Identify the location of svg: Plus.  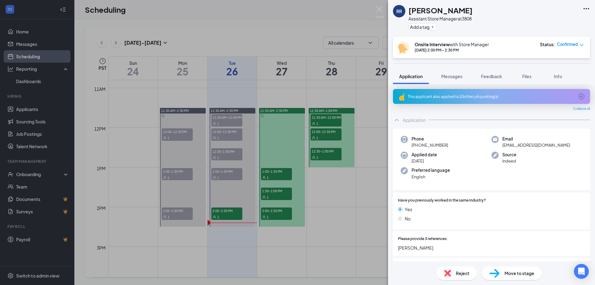
(433, 27).